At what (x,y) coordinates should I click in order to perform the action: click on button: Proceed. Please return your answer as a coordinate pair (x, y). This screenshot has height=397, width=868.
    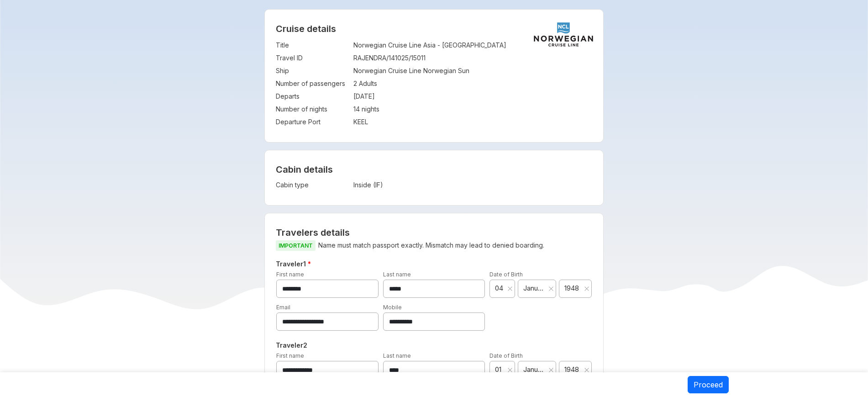
    Looking at the image, I should click on (709, 385).